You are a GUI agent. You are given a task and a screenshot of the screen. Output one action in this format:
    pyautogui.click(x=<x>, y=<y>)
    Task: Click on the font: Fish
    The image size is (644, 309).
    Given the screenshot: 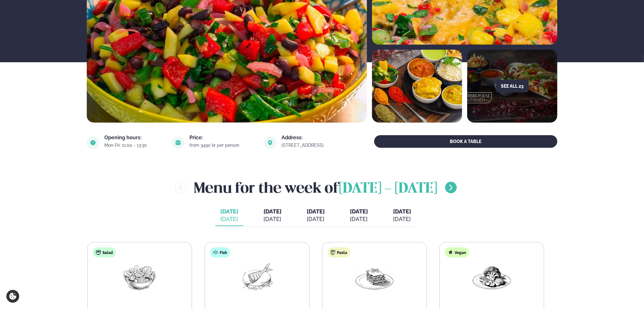 What is the action you would take?
    pyautogui.click(x=223, y=253)
    